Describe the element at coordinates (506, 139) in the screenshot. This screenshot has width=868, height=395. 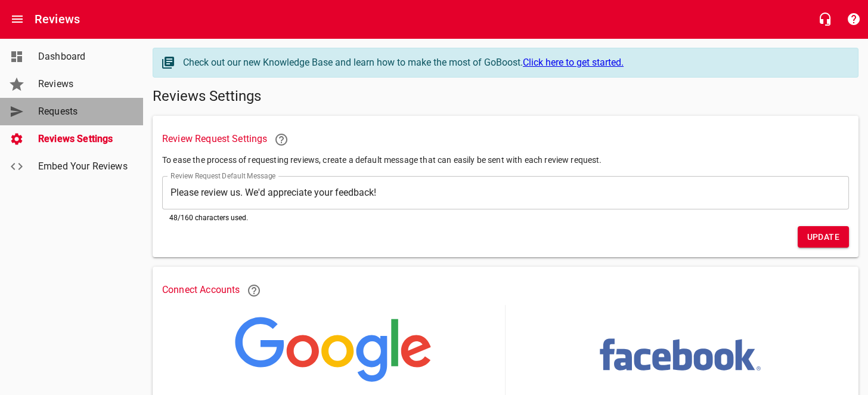
I see `h6: Review Request Settings` at that location.